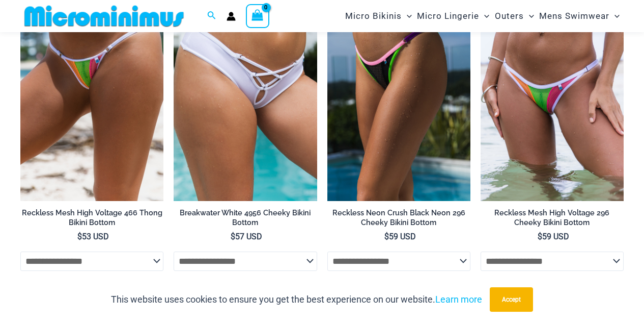 This screenshot has width=644, height=322. What do you see at coordinates (104, 16) in the screenshot?
I see `img: MM SHOP LOGO FLAT` at bounding box center [104, 16].